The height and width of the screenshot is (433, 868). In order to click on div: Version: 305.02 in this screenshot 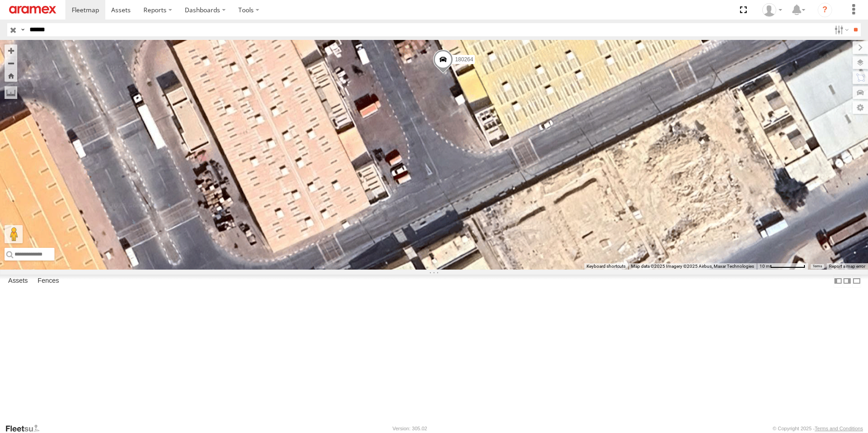, I will do `click(410, 429)`.